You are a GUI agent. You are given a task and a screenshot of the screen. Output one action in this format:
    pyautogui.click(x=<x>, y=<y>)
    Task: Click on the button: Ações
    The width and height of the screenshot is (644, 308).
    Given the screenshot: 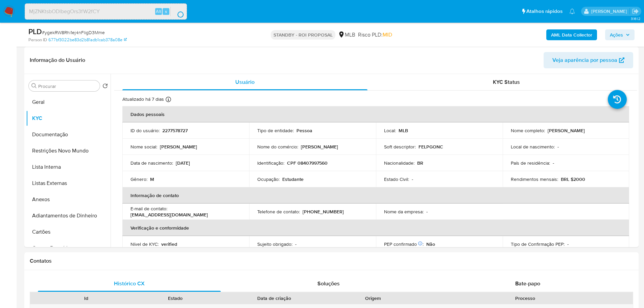 What is the action you would take?
    pyautogui.click(x=620, y=35)
    